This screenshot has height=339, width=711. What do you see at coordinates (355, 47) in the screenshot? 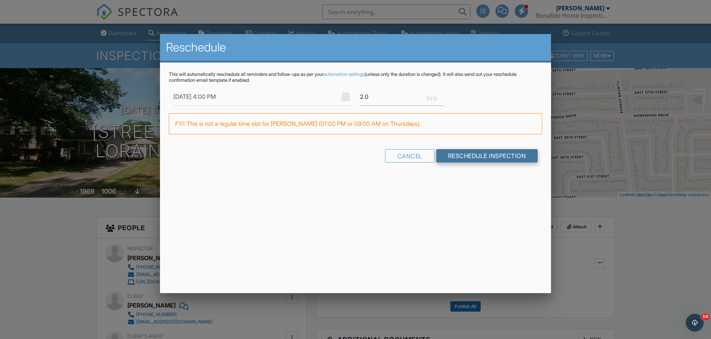
I see `h2: Reschedule` at bounding box center [355, 47].